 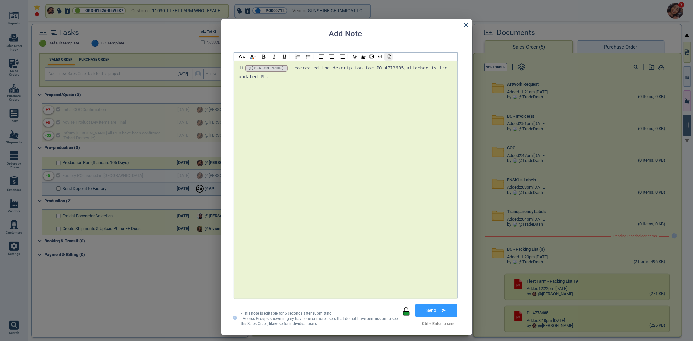 What do you see at coordinates (436, 310) in the screenshot?
I see `button: Send` at bounding box center [436, 310].